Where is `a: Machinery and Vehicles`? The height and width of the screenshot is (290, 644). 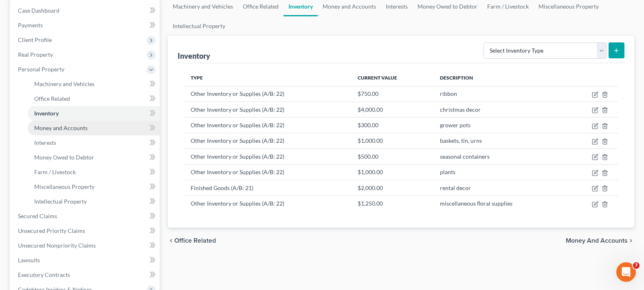
a: Machinery and Vehicles is located at coordinates (94, 84).